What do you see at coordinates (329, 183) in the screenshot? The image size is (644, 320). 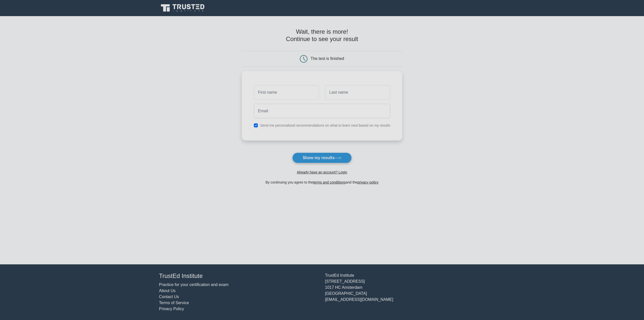 I see `a: terms and conditions` at bounding box center [329, 183].